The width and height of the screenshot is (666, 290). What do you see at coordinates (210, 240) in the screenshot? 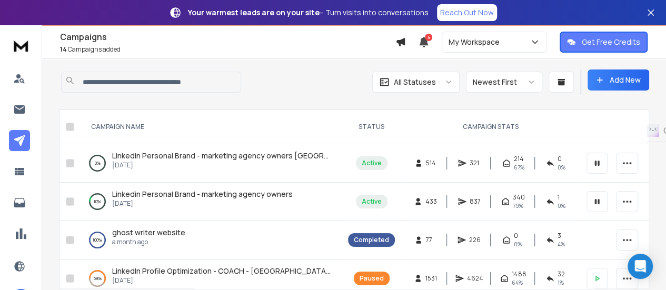
I see `td: 100%ghost writer websitea month ago` at bounding box center [210, 240].